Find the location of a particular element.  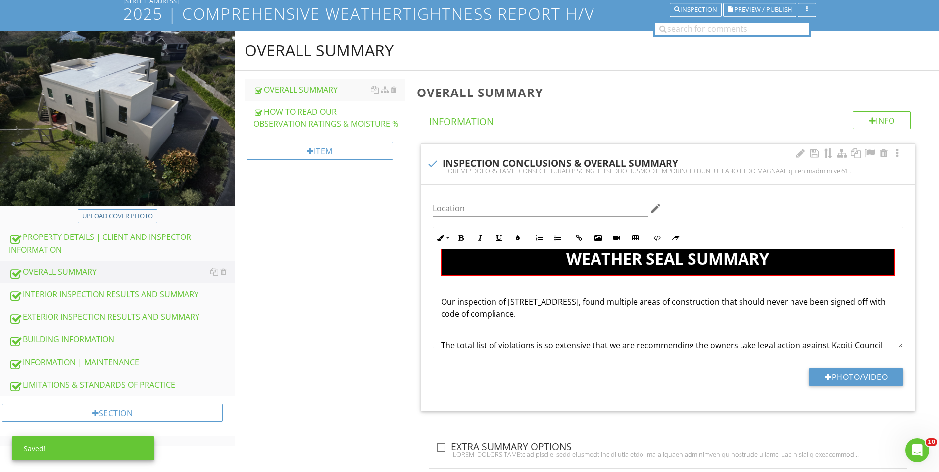

a: Preview / Publish is located at coordinates (760, 9).